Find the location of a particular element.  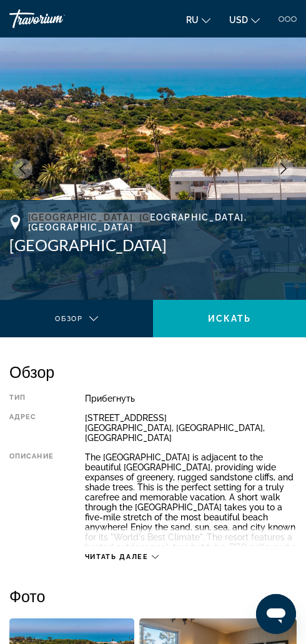

span: Читать далее is located at coordinates (117, 556).